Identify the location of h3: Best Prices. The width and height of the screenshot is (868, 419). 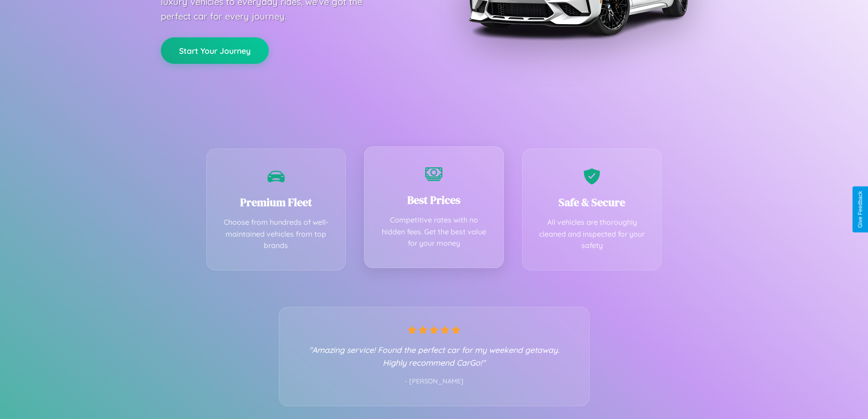
(434, 199).